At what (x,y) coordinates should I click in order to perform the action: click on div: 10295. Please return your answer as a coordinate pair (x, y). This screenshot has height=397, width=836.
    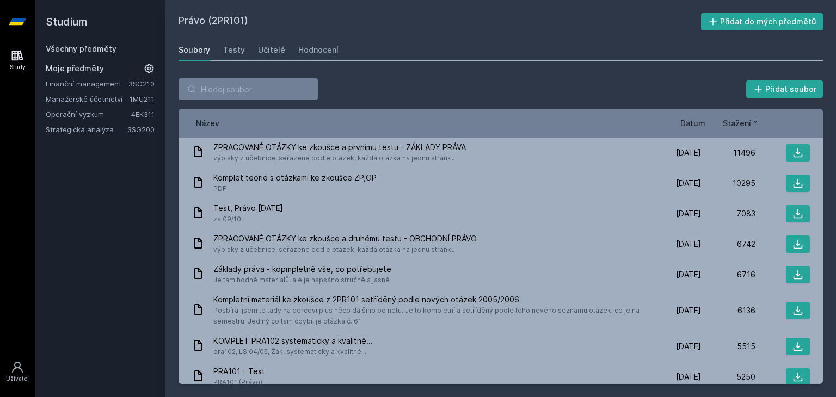
    Looking at the image, I should click on (728, 183).